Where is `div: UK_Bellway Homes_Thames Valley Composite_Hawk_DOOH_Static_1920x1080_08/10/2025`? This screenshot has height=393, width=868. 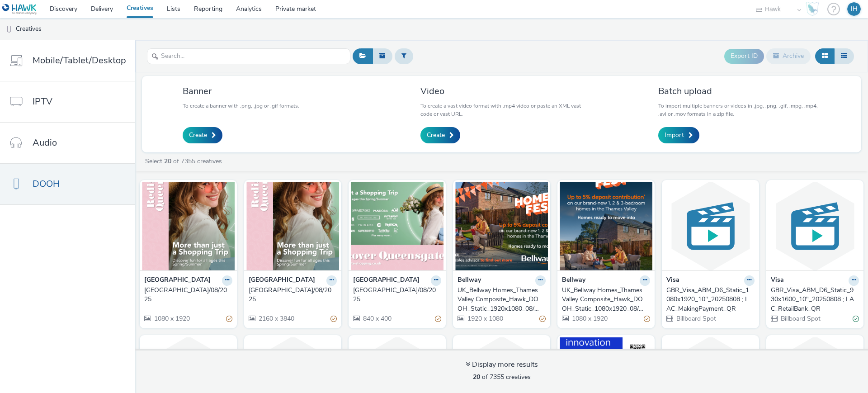
div: UK_Bellway Homes_Thames Valley Composite_Hawk_DOOH_Static_1920x1080_08/10/2025 is located at coordinates (500, 299).